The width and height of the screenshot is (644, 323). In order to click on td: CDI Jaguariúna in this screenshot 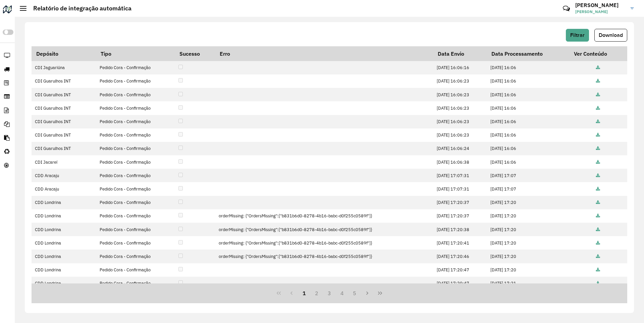, I will do `click(64, 68)`.